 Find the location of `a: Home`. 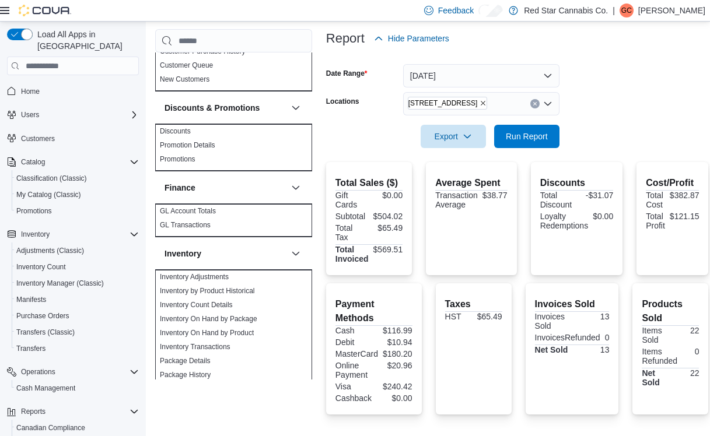

a: Home is located at coordinates (30, 92).